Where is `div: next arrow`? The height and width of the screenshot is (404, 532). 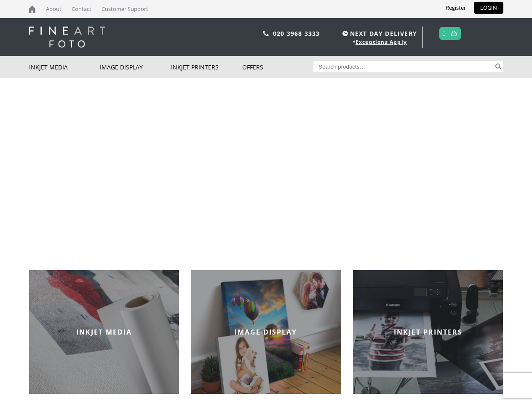
div: next arrow is located at coordinates (519, 157).